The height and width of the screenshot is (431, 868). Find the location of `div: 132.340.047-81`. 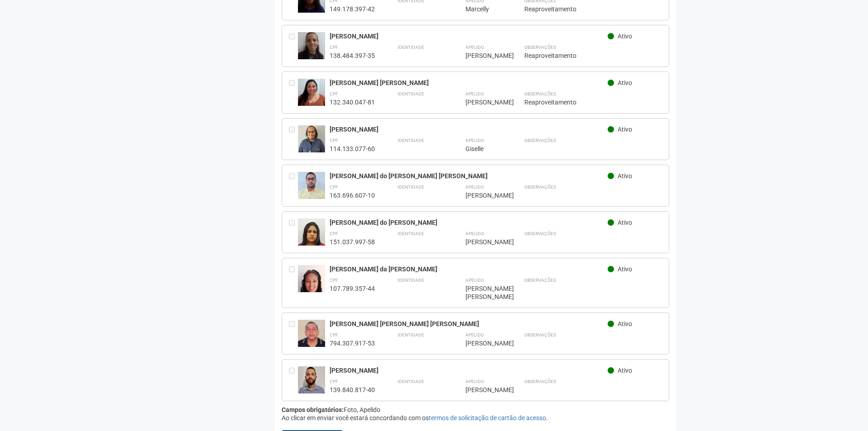

div: 132.340.047-81 is located at coordinates (352, 102).